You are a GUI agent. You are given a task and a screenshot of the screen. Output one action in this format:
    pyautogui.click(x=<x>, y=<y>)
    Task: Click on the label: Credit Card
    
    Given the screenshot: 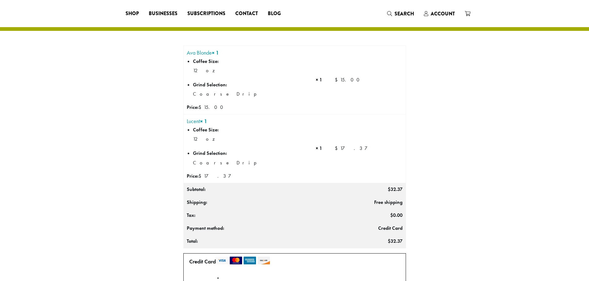 What is the action you would take?
    pyautogui.click(x=293, y=262)
    